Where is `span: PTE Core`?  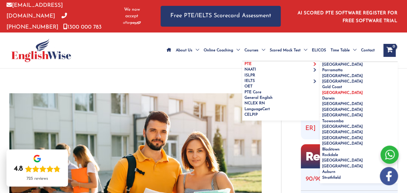 span: PTE Core is located at coordinates (253, 92).